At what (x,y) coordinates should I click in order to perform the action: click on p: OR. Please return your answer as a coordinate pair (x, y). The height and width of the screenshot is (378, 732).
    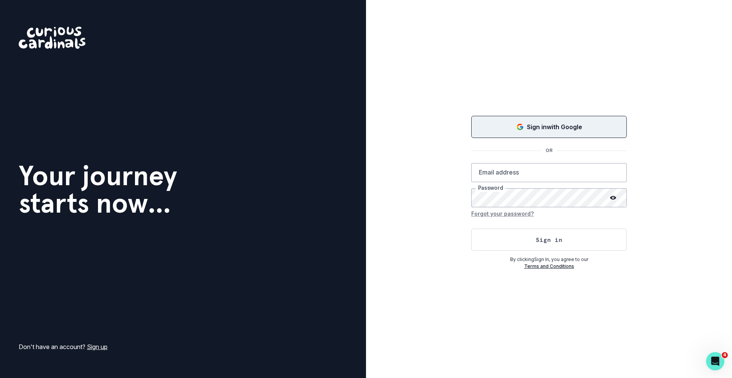
    Looking at the image, I should click on (549, 151).